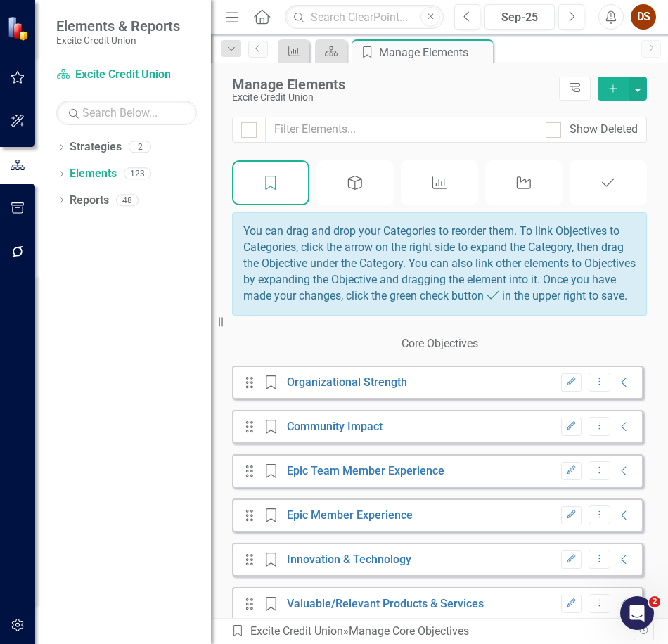 Image resolution: width=668 pixels, height=644 pixels. Describe the element at coordinates (654, 602) in the screenshot. I see `span: 2` at that location.